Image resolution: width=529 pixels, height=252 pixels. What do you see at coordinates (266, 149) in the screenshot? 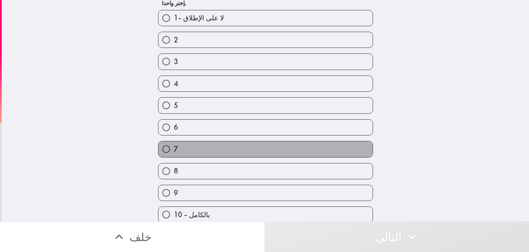
I see `button: 7` at bounding box center [266, 149].